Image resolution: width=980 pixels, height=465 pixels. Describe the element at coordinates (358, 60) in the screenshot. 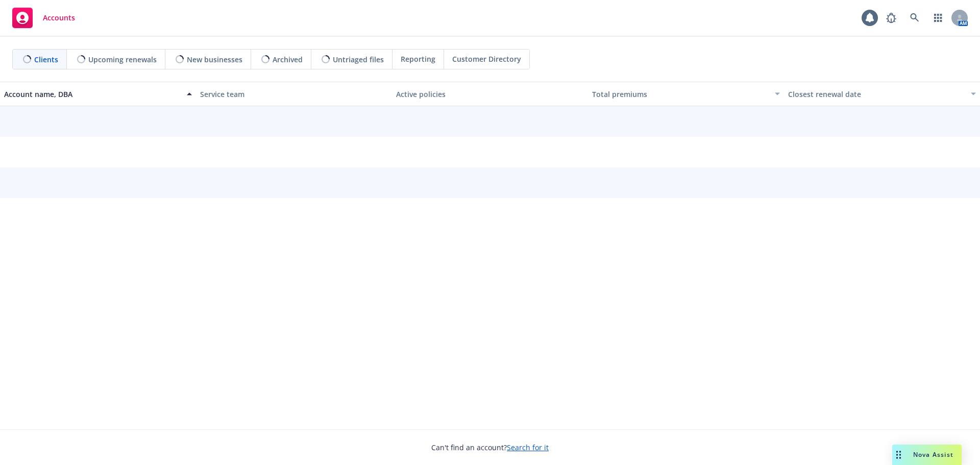

I see `span: Untriaged files` at that location.